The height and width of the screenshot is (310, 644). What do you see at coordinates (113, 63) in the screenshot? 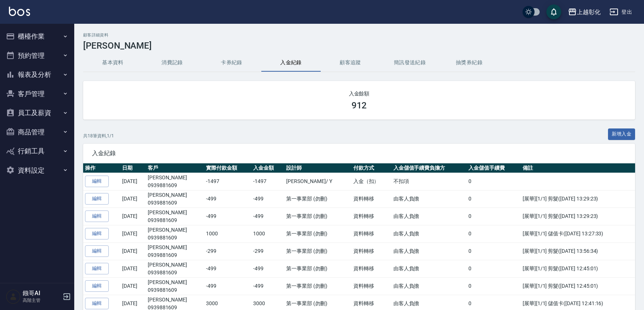
I see `button: 基本資料` at bounding box center [113, 63].